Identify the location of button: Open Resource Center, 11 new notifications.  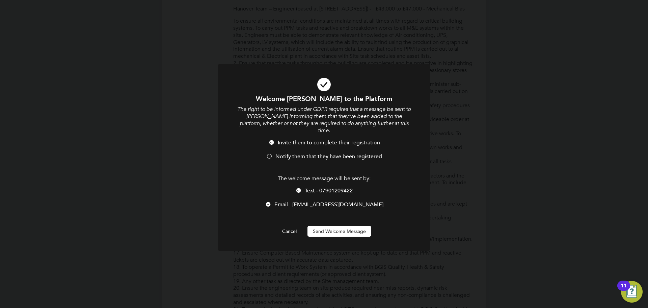
(632, 291).